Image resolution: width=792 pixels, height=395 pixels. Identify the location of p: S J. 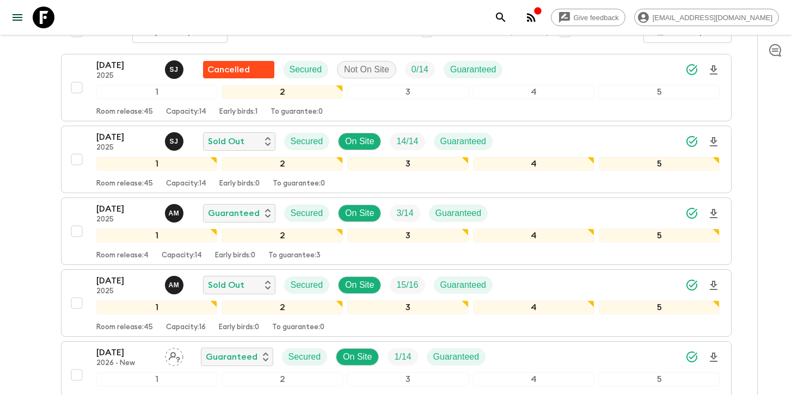
(174, 70).